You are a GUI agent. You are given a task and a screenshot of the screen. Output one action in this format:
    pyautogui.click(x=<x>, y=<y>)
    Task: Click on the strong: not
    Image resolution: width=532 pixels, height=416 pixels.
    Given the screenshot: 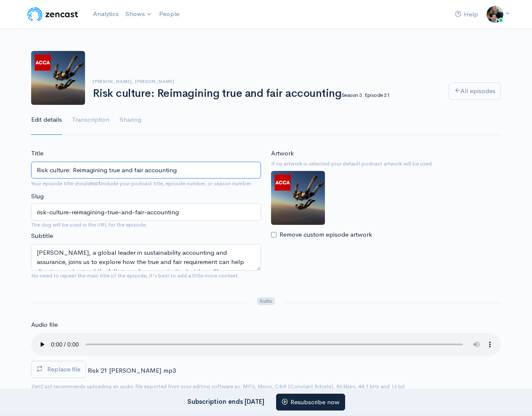 What is the action you would take?
    pyautogui.click(x=96, y=183)
    